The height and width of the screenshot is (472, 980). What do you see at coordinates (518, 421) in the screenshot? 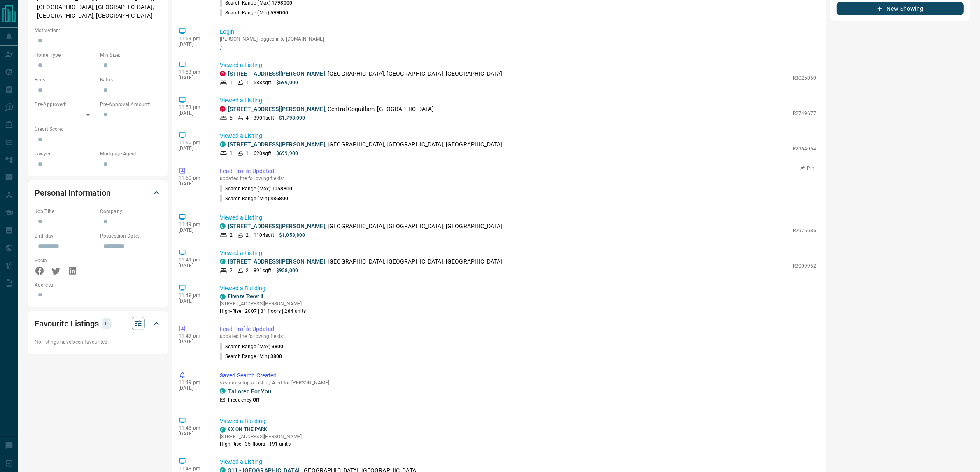
I see `p: Viewed a Building` at bounding box center [518, 421].